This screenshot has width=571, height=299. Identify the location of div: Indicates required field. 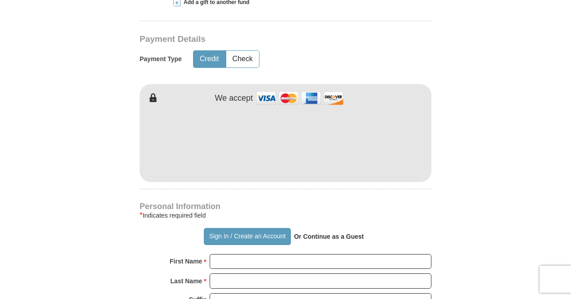
(286, 215).